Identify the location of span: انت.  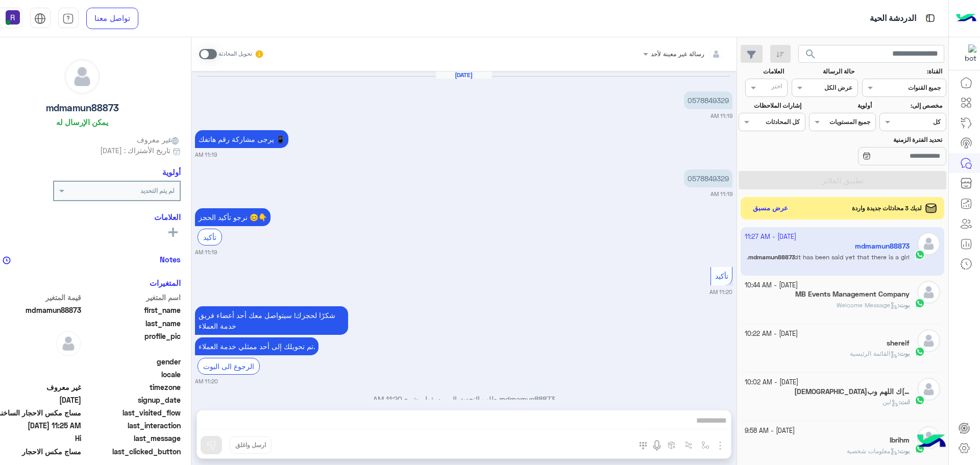
(905, 402).